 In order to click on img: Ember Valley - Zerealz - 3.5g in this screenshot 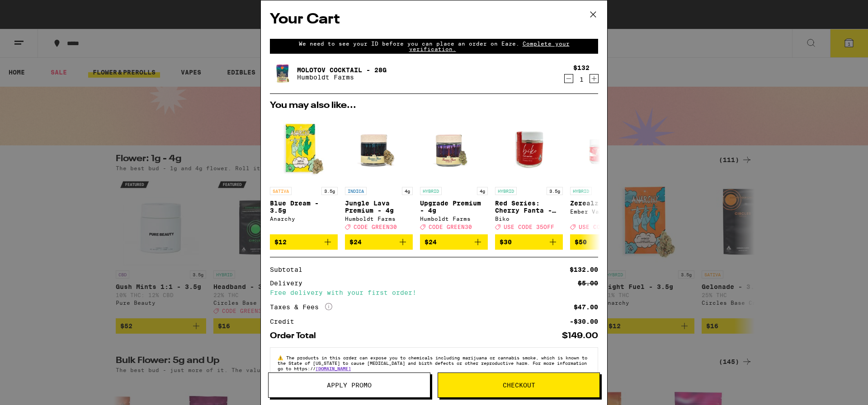, I will do `click(604, 149)`.